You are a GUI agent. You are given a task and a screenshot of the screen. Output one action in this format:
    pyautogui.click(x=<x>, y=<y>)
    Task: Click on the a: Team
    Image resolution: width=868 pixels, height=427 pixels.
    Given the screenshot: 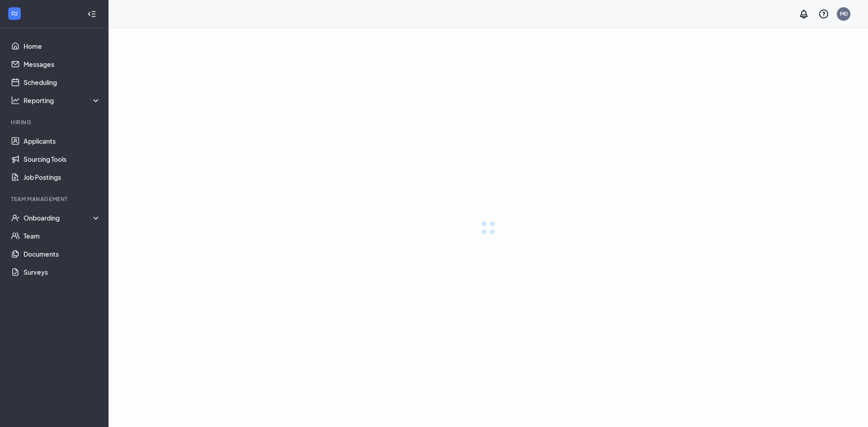 What is the action you would take?
    pyautogui.click(x=62, y=236)
    